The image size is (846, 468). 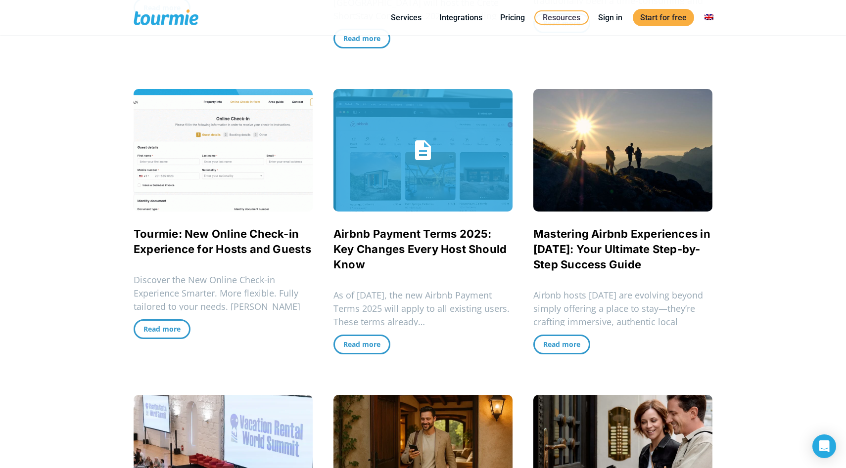 I want to click on a: Resources, so click(x=561, y=17).